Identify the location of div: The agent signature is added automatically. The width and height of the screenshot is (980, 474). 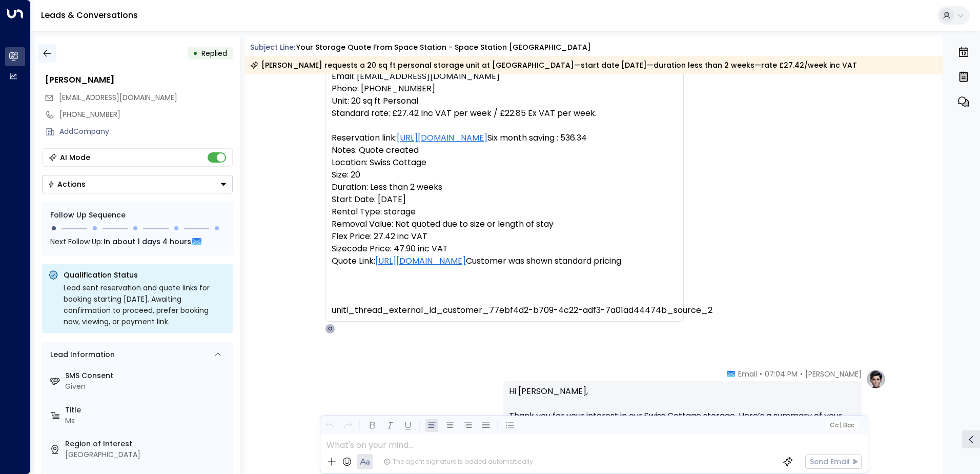
(458, 462).